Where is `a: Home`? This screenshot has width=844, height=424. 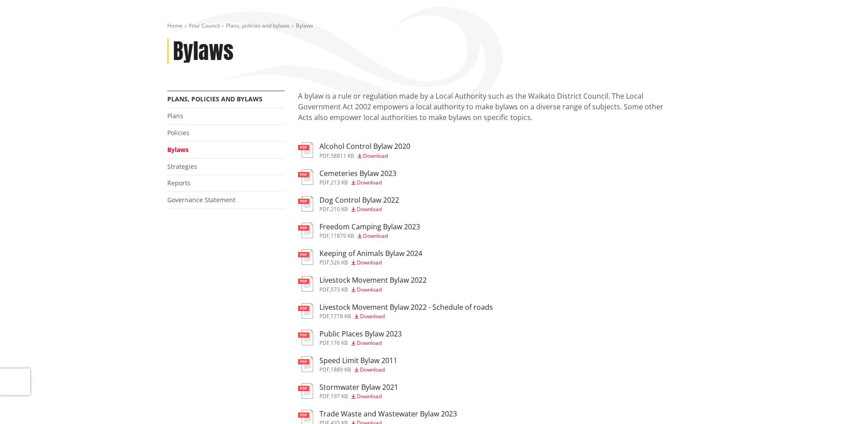
a: Home is located at coordinates (175, 25).